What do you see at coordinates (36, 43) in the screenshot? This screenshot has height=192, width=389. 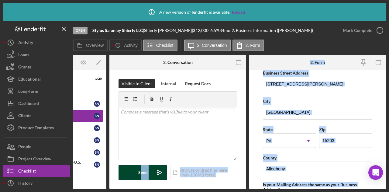 I see `a: Activity` at bounding box center [36, 43].